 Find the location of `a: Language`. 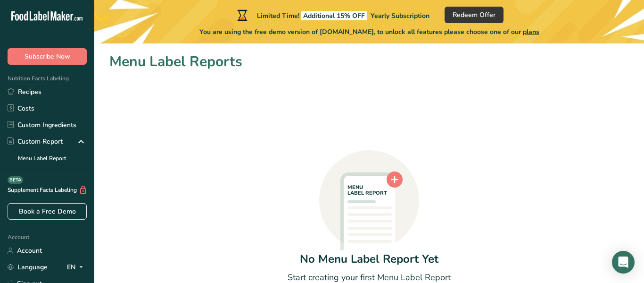

a: Language is located at coordinates (27, 267).